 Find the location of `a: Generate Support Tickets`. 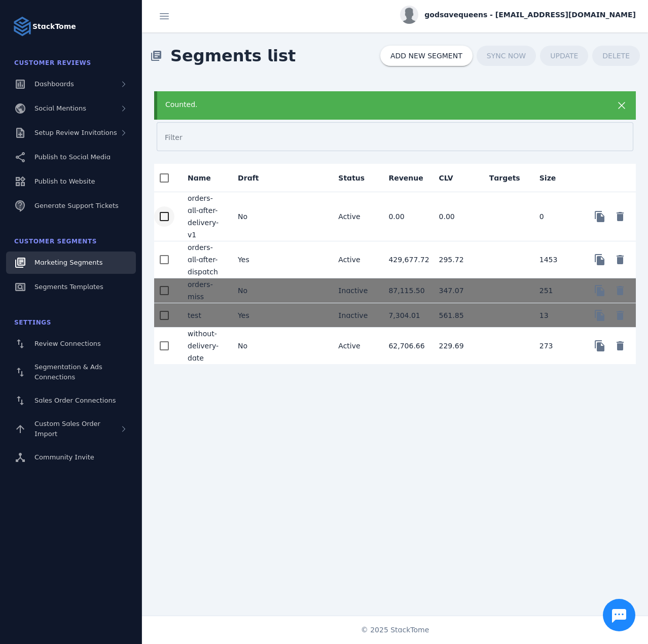

a: Generate Support Tickets is located at coordinates (71, 206).